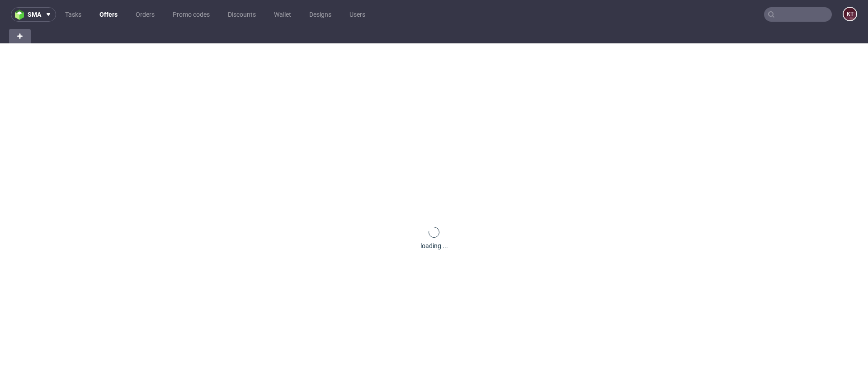  What do you see at coordinates (33, 14) in the screenshot?
I see `button: sma` at bounding box center [33, 14].